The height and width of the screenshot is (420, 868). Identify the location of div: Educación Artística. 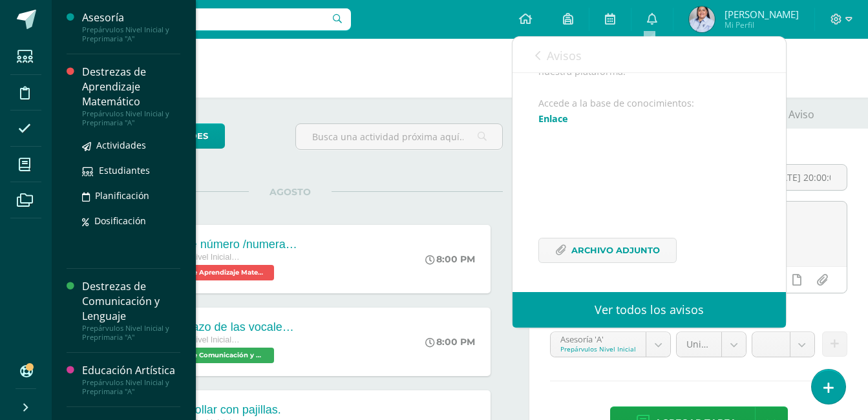
(131, 370).